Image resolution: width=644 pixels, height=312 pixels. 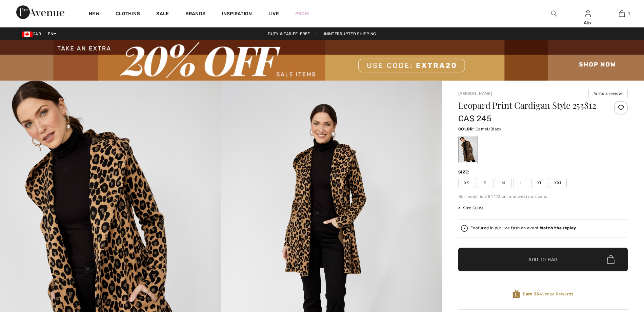 I want to click on img: 1ère Avenue, so click(x=41, y=12).